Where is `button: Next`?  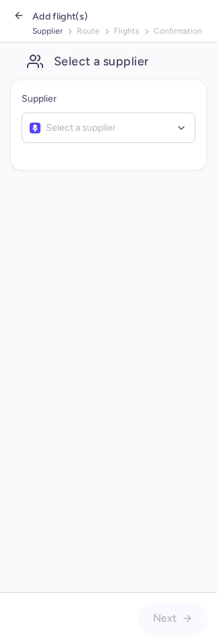 button: Next is located at coordinates (173, 619).